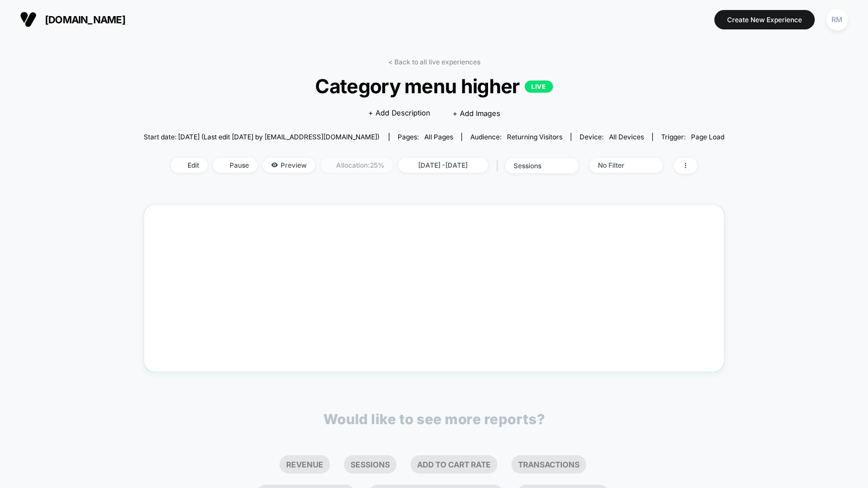 This screenshot has height=488, width=868. Describe the element at coordinates (764, 20) in the screenshot. I see `button: Create New Experience` at that location.